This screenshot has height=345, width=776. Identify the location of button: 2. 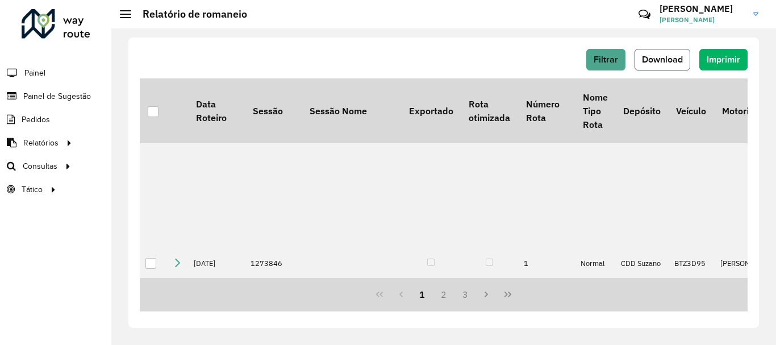
(443, 294).